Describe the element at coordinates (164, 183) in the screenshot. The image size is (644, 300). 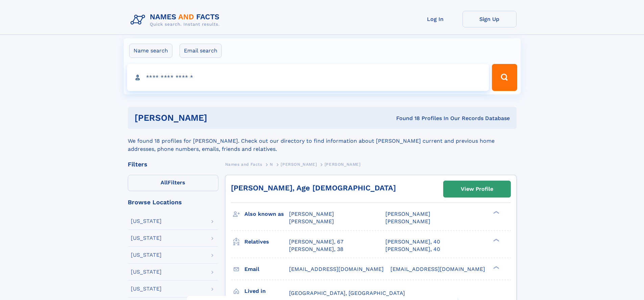
I see `span: All` at that location.